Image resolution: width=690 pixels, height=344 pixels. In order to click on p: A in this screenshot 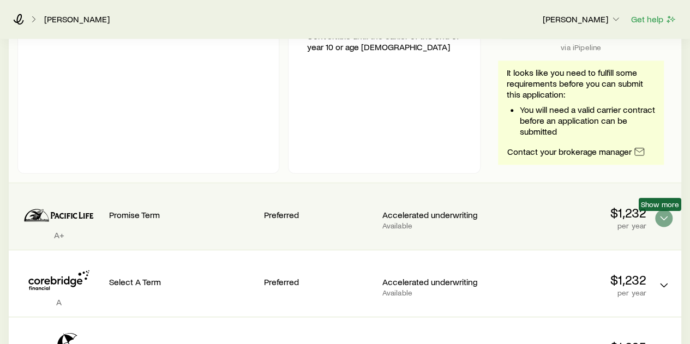, I will do `click(59, 302)`.